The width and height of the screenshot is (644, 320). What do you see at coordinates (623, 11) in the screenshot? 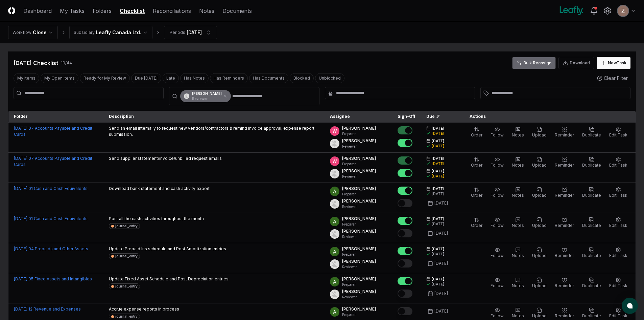
I see `img: ACg8ocKnDsamp5-SE65NkOhq35AnOBarAXdzXQ03o9g231ijNgHgyA=s96-c` at bounding box center [623, 11].